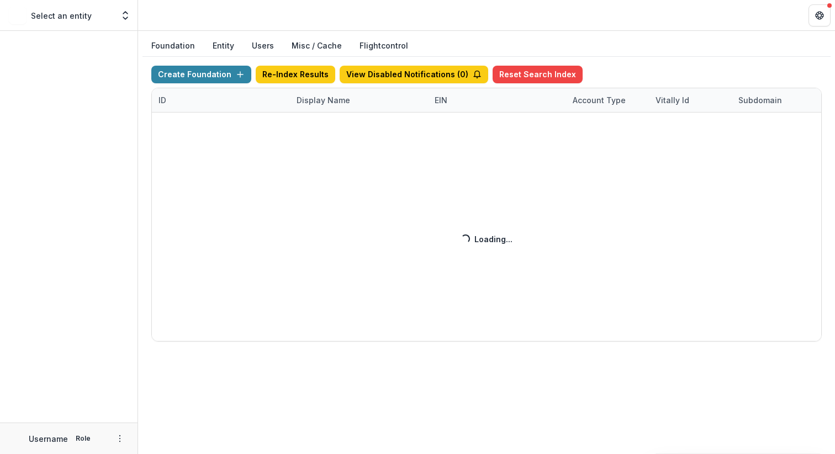  Describe the element at coordinates (83, 439) in the screenshot. I see `p: Role` at that location.